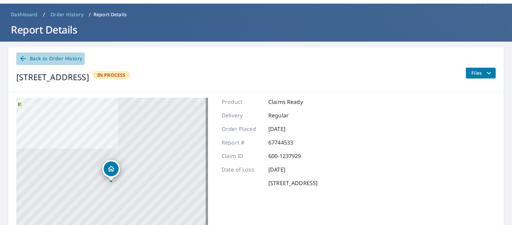 Image resolution: width=512 pixels, height=225 pixels. Describe the element at coordinates (242, 170) in the screenshot. I see `p: Date of Loss` at that location.